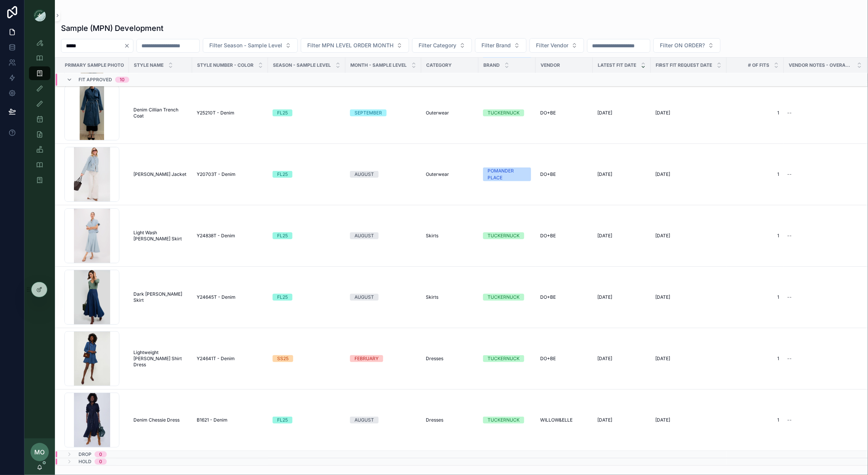 This screenshot has height=475, width=868. What do you see at coordinates (230, 297) in the screenshot?
I see `a: Y24645T - Denim` at bounding box center [230, 297].